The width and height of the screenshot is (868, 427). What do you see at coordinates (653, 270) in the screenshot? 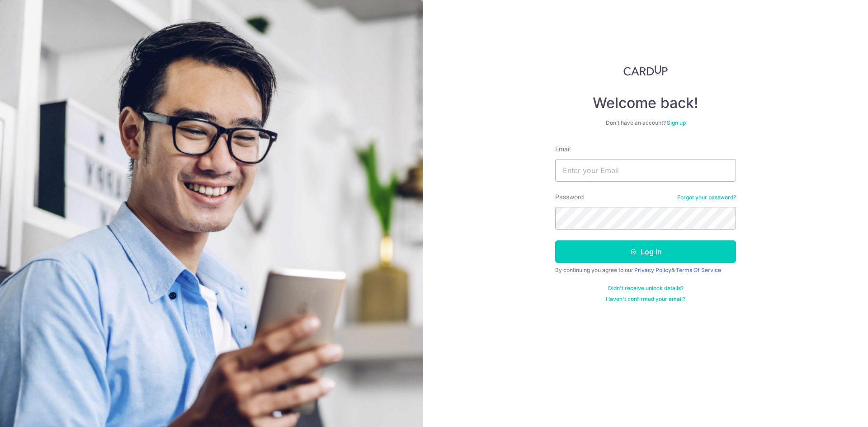
I see `a: Privacy Policy` at bounding box center [653, 270].